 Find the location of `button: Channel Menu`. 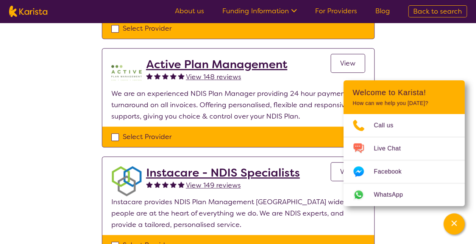

button: Channel Menu is located at coordinates (454, 224).